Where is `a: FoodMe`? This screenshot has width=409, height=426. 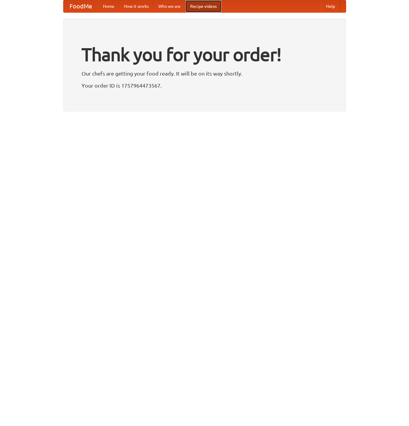 a: FoodMe is located at coordinates (81, 6).